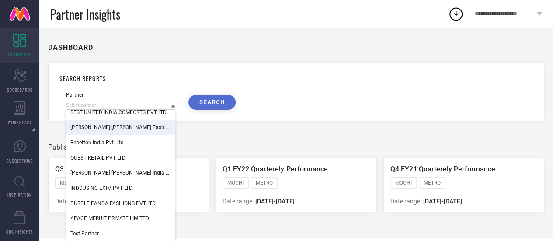 This screenshot has width=553, height=241. What do you see at coordinates (20, 54) in the screenshot?
I see `span: DASHBOARD` at bounding box center [20, 54].